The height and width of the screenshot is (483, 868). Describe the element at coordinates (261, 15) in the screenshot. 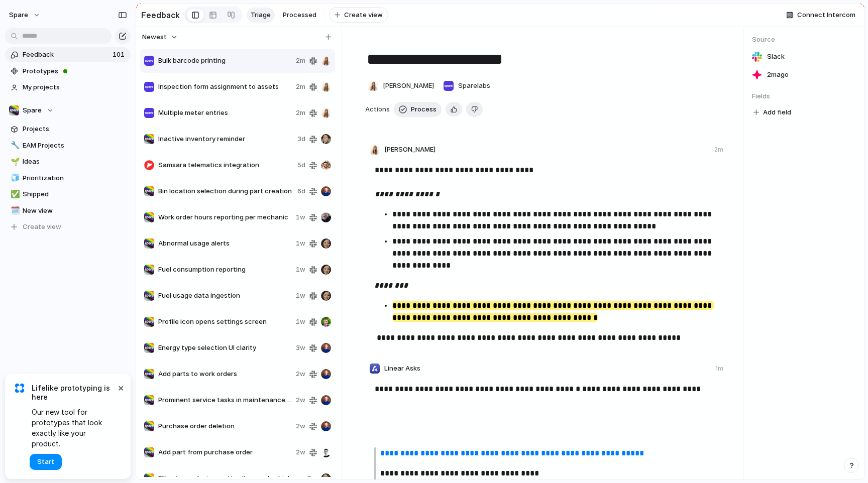

I see `span: Triage` at that location.